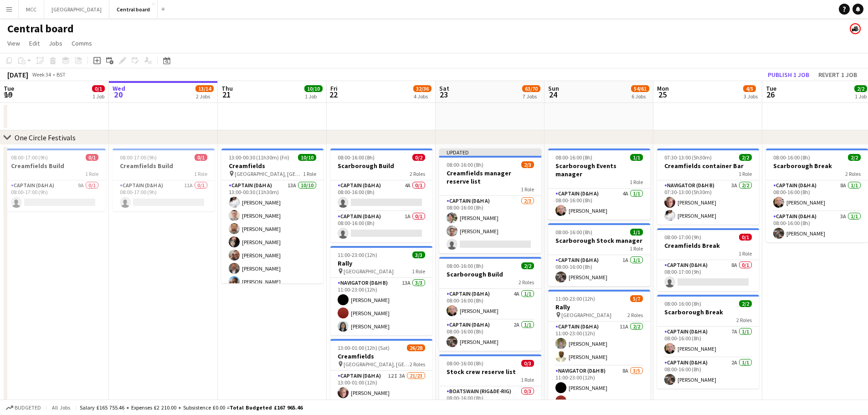  Describe the element at coordinates (531, 89) in the screenshot. I see `span: 63/70` at that location.